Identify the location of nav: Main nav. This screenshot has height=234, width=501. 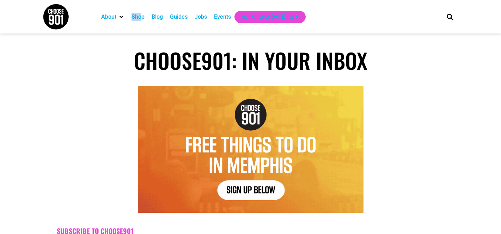
(266, 17).